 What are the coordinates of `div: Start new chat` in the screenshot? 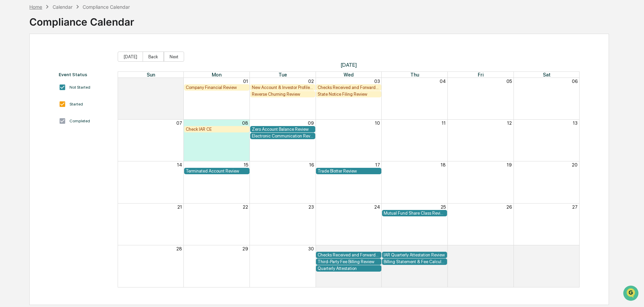 It's located at (67, 55).